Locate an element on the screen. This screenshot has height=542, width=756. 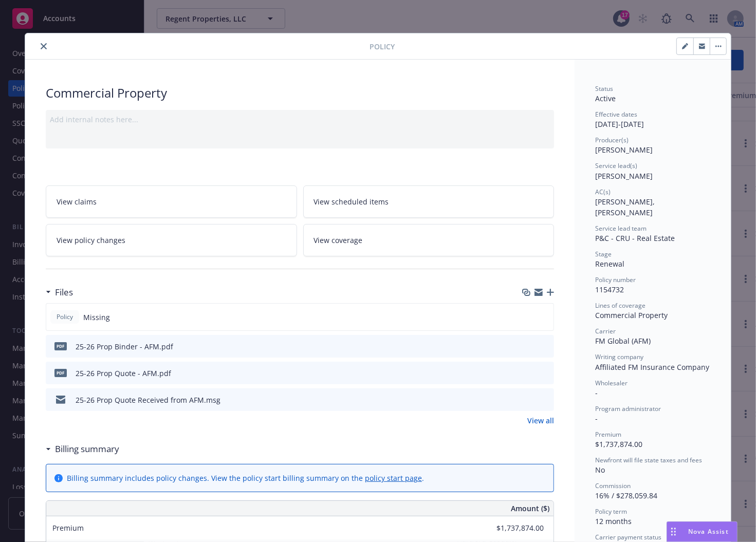
span: Commercial Property is located at coordinates (631, 315).